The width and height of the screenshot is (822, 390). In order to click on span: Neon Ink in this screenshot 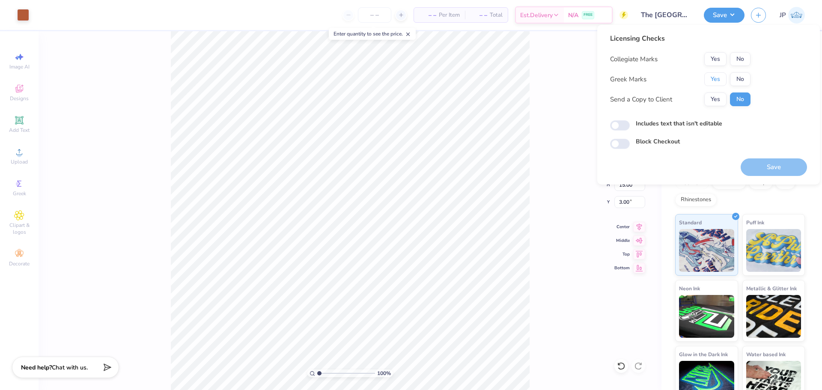, I will do `click(689, 288)`.